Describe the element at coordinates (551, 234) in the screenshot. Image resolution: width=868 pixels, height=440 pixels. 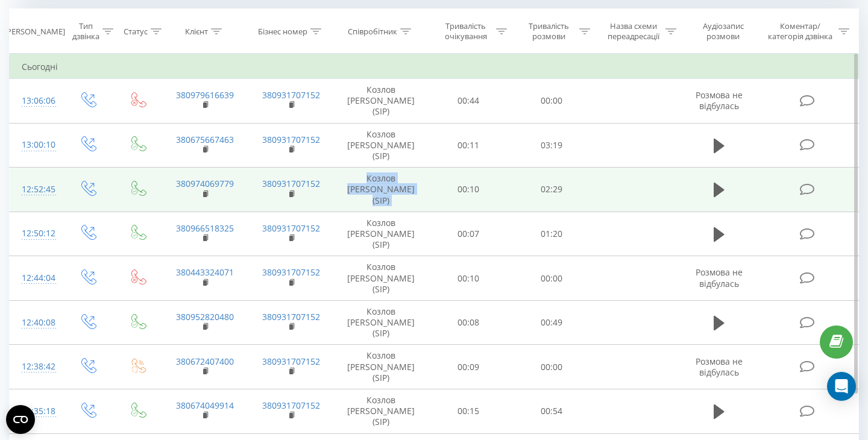
I see `td: 01:20` at that location.